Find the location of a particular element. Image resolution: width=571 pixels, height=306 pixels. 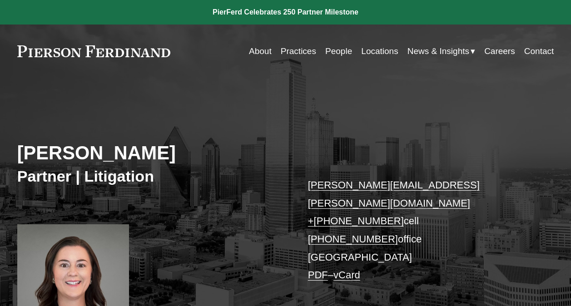

h3: Partner | Litigation is located at coordinates (151, 176).